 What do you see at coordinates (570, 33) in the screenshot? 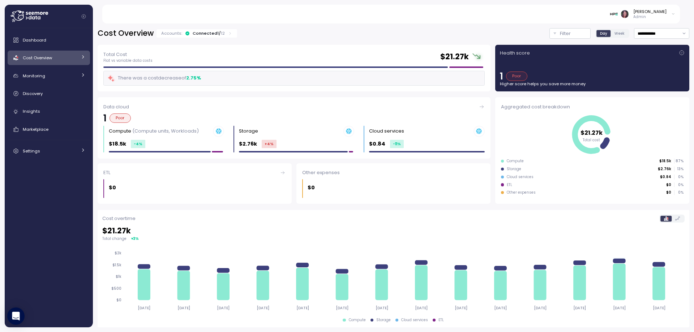
I see `div: Filter` at bounding box center [570, 33].